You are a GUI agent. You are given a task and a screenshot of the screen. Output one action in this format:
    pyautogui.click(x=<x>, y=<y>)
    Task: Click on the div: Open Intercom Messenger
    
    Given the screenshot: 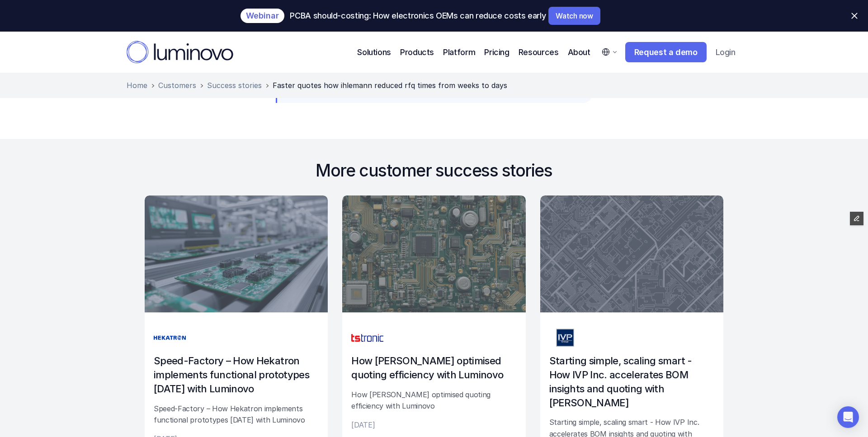 What is the action you would take?
    pyautogui.click(x=848, y=418)
    